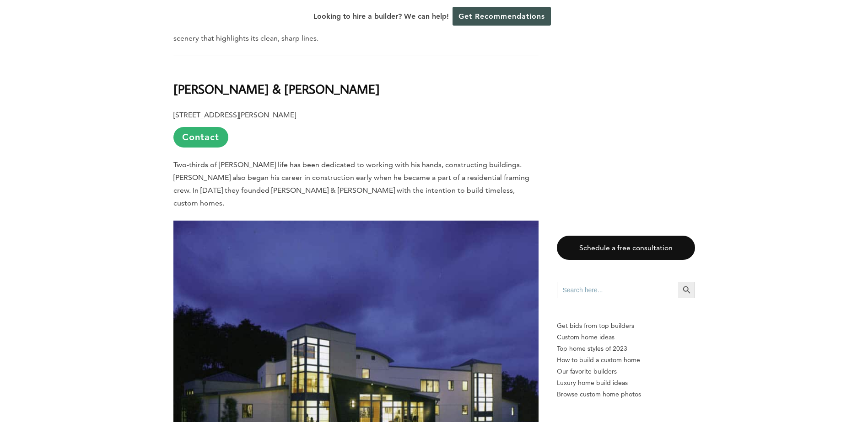 The height and width of the screenshot is (422, 868). I want to click on input: Search here..., so click(617, 290).